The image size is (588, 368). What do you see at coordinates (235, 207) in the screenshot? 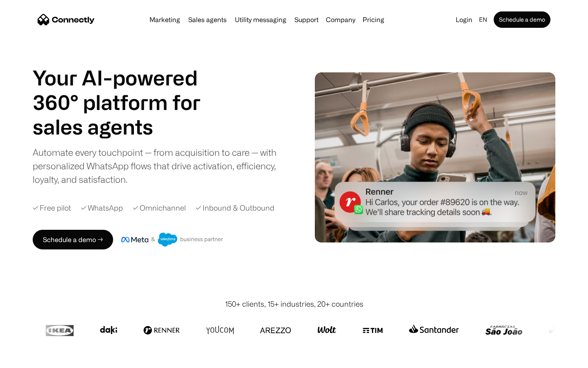
I see `div: ✓ Inbound & Outbound` at bounding box center [235, 207].